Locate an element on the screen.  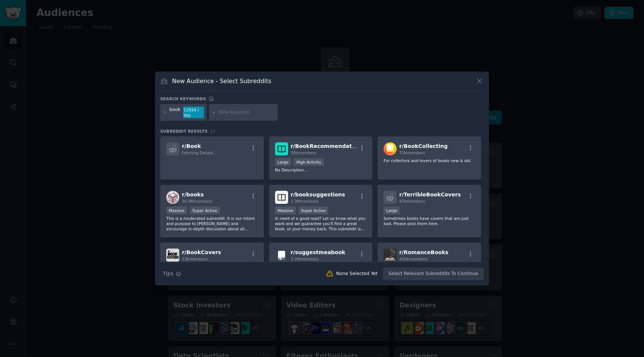
span: 1.3M members is located at coordinates (305, 201).